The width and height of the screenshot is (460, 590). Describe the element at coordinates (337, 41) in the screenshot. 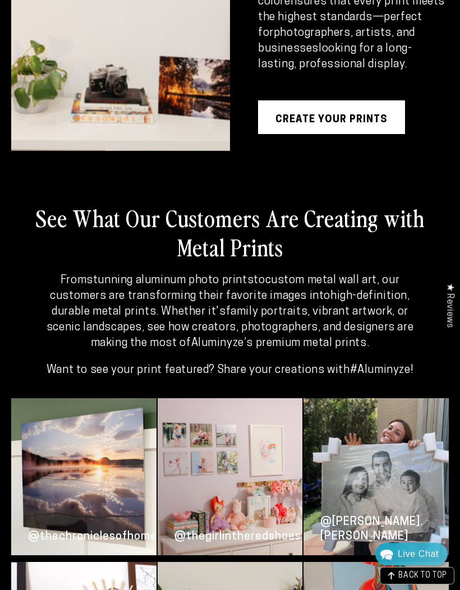

I see `strong: photographers, artists, and businesses` at that location.